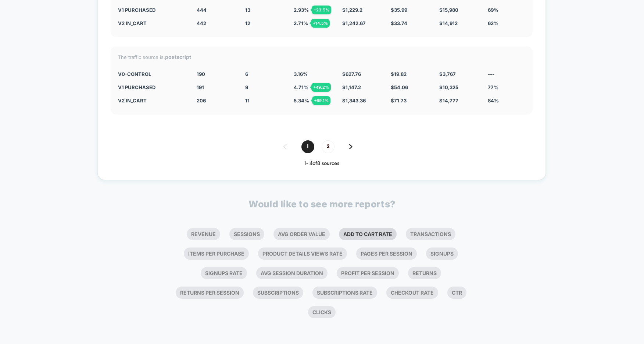 Image resolution: width=644 pixels, height=344 pixels. What do you see at coordinates (301, 234) in the screenshot?
I see `li: Avg Order Value` at bounding box center [301, 234].